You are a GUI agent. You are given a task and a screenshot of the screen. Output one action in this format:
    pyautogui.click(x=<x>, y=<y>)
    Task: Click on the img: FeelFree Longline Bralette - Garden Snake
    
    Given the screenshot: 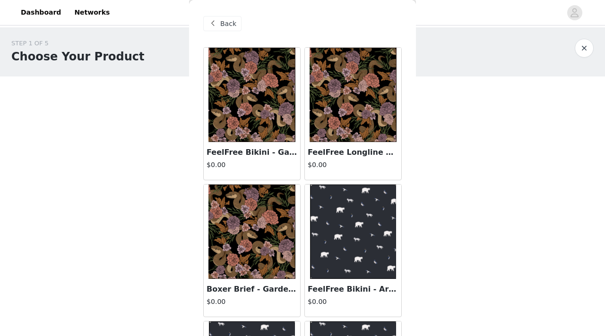 What is the action you would take?
    pyautogui.click(x=353, y=95)
    